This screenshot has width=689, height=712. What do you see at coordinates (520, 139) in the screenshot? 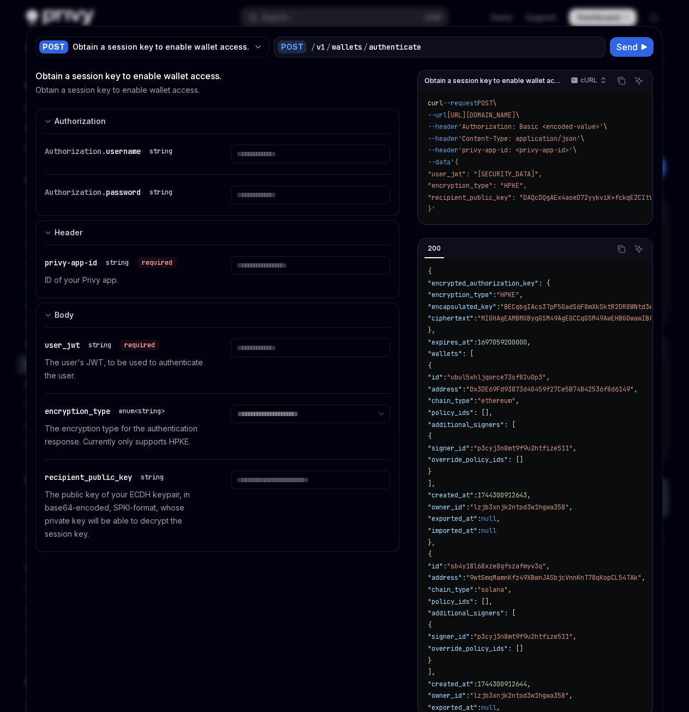
I see `span: 'Content-Type: application/json'` at bounding box center [520, 139].